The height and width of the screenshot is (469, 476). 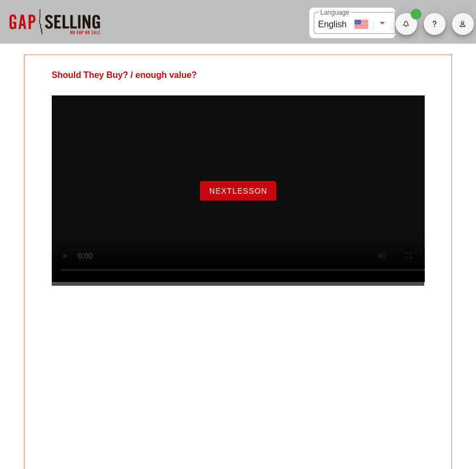 I want to click on span: Badge, so click(x=416, y=14).